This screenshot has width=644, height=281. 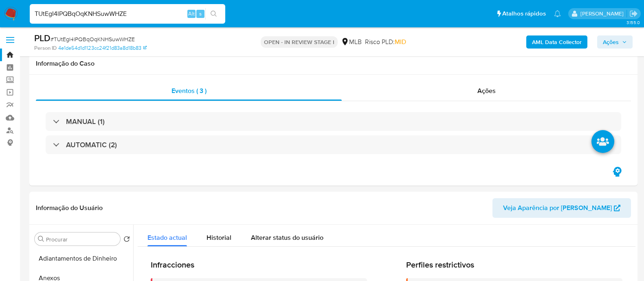 What do you see at coordinates (557, 42) in the screenshot?
I see `button: AML Data Collector` at bounding box center [557, 42].